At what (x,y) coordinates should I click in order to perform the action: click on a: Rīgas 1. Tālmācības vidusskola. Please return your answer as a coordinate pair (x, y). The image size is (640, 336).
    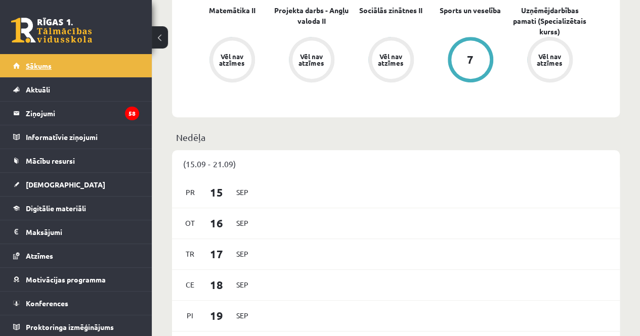
    Looking at the image, I should click on (52, 30).